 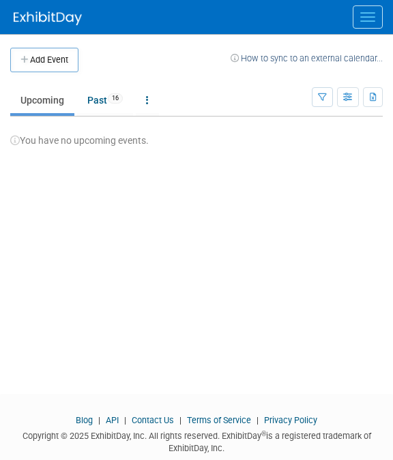 I want to click on span: 16, so click(x=115, y=98).